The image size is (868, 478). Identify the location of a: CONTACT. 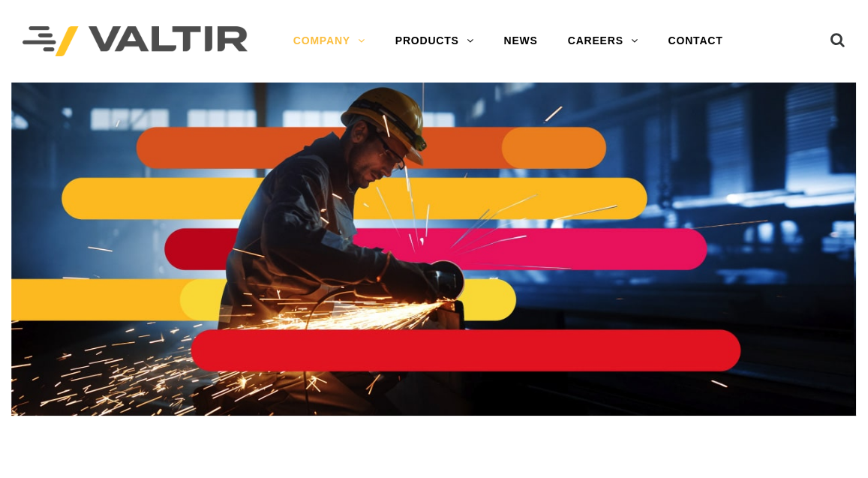
(696, 41).